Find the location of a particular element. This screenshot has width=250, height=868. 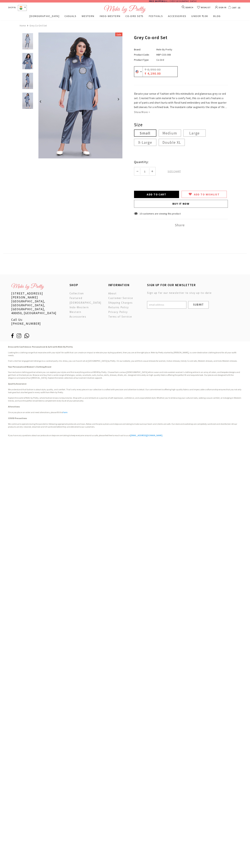

span: SHOP IN: is located at coordinates (12, 8).